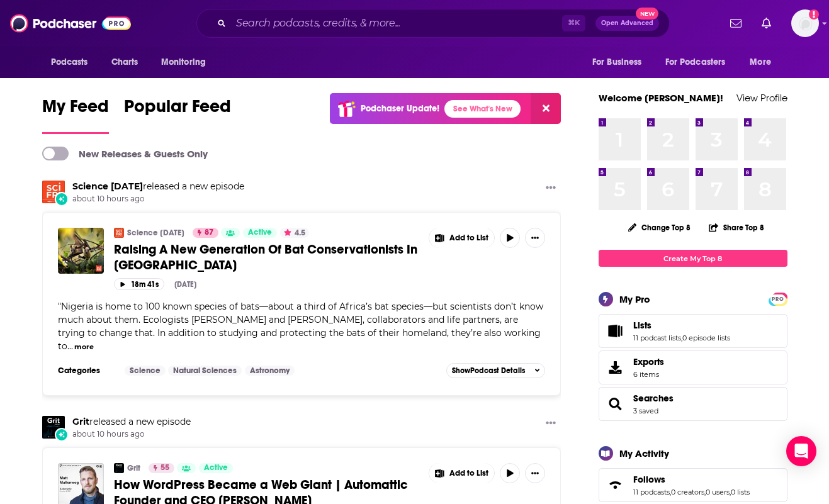 The image size is (829, 504). I want to click on a: Show notifications dropdown, so click(766, 23).